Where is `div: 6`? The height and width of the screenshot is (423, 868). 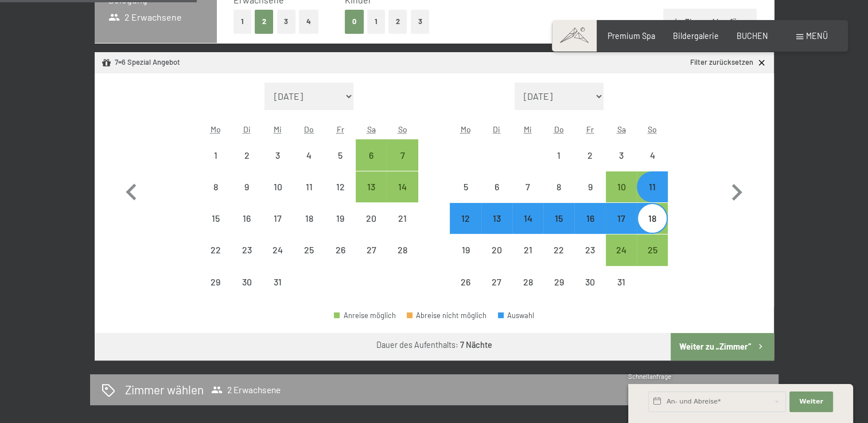 div: 6 is located at coordinates (497, 197).